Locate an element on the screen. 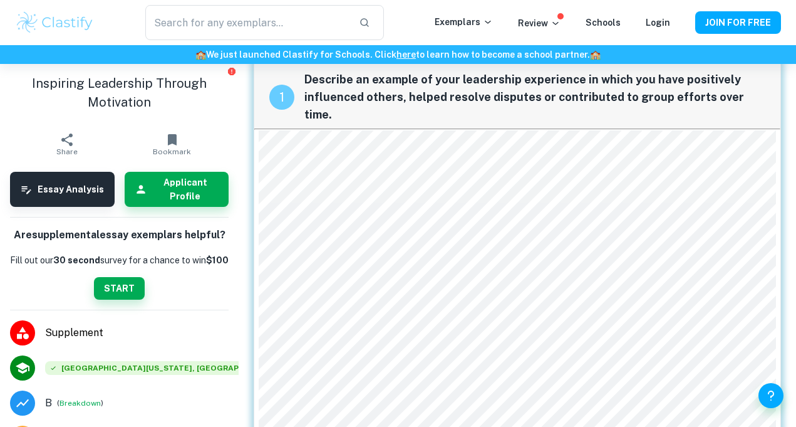 This screenshot has width=796, height=427. span: Bookmark is located at coordinates (172, 152).